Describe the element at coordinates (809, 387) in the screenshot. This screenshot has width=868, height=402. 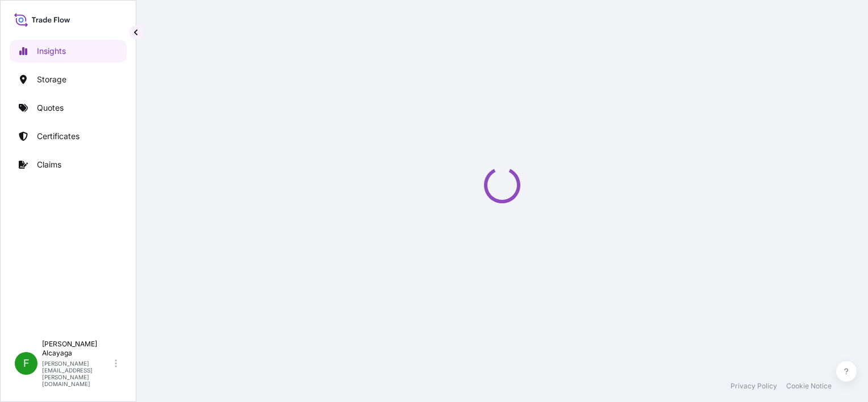
I see `p: Cookie Notice` at that location.